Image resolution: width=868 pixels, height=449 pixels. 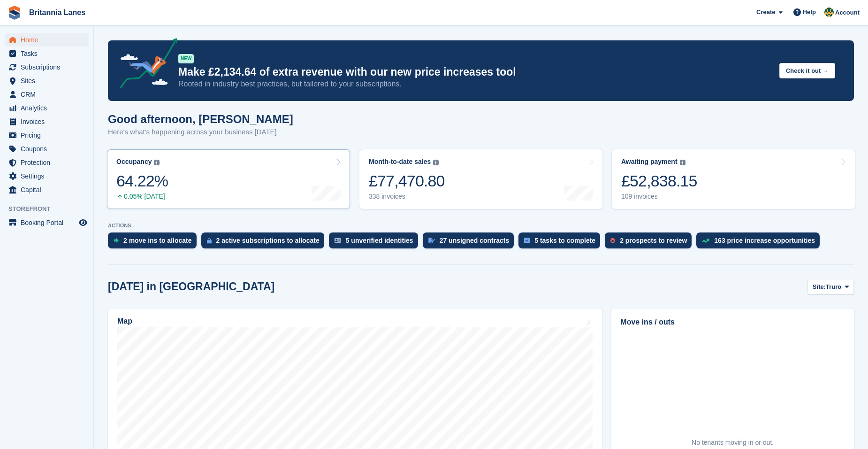 I want to click on div: 338 invoices, so click(x=407, y=196).